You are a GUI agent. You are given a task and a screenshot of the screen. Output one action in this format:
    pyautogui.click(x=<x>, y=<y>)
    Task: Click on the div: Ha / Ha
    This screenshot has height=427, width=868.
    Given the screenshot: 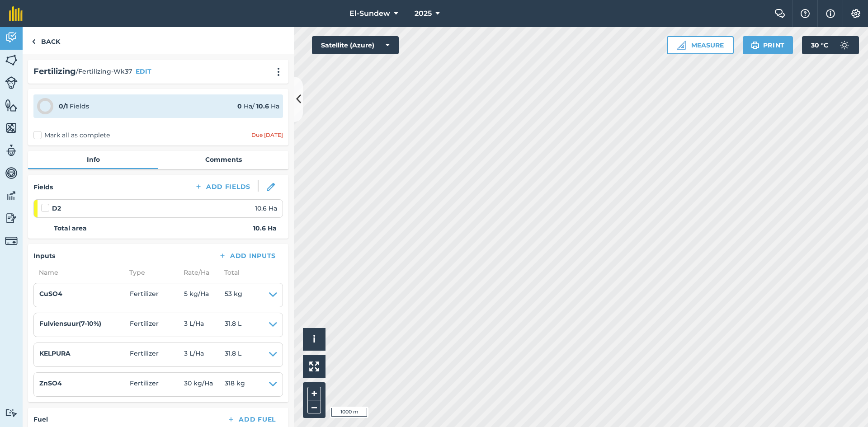 What is the action you would take?
    pyautogui.click(x=258, y=106)
    